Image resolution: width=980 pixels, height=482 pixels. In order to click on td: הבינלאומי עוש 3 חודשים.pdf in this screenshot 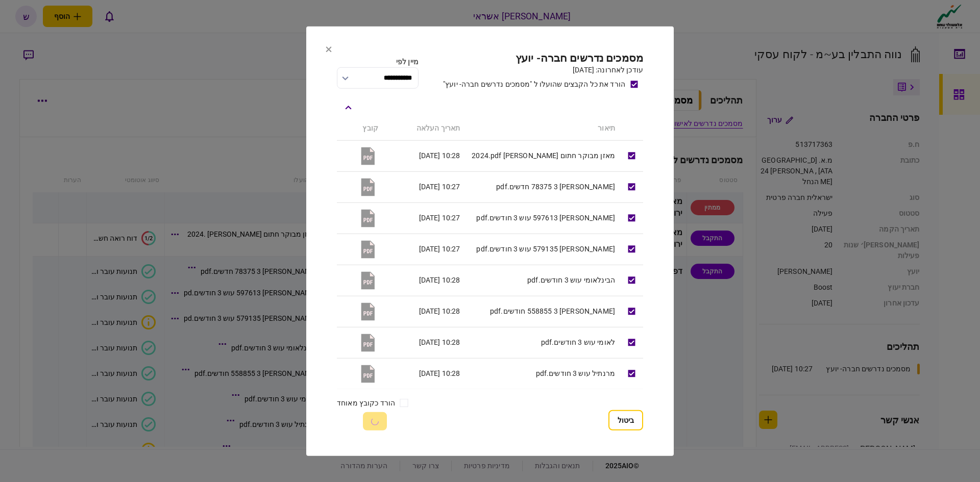, I will do `click(543, 280)`.